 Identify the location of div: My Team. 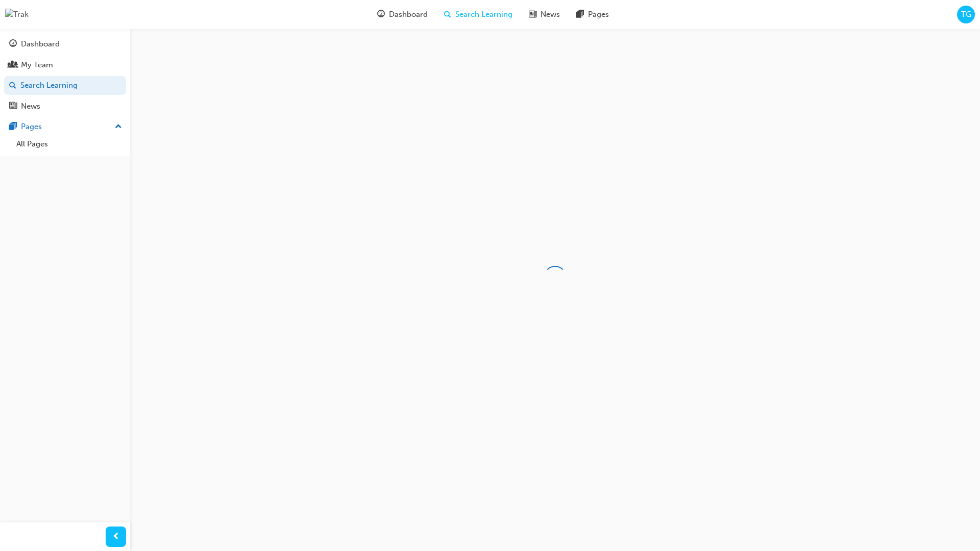
(37, 65).